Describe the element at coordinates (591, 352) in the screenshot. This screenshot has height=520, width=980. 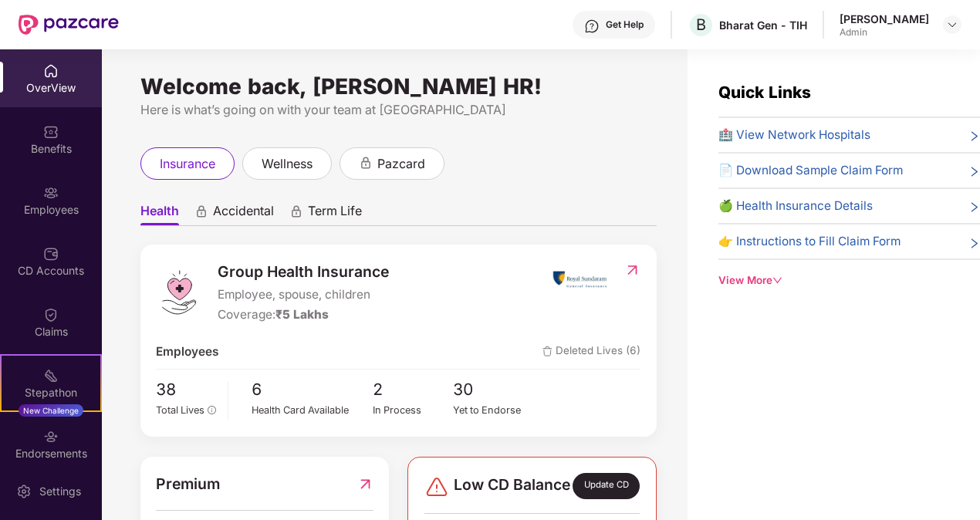
I see `span: Deleted Lives (6)` at that location.